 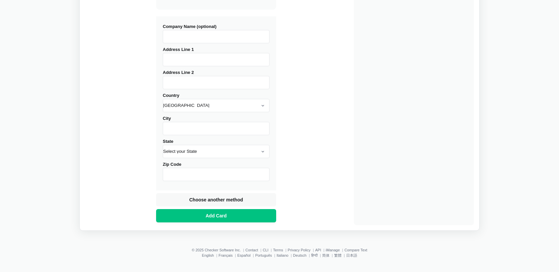 What do you see at coordinates (265, 250) in the screenshot?
I see `a: CLI` at bounding box center [265, 250].